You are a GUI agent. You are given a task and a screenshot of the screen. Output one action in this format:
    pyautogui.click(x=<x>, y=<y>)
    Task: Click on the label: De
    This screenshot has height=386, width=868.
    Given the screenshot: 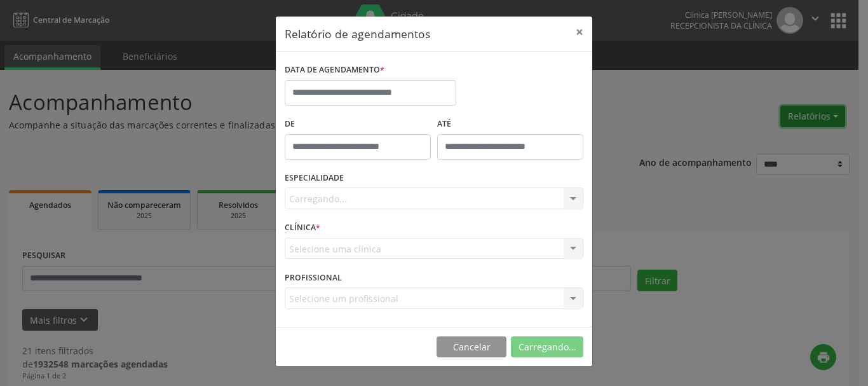 What is the action you would take?
    pyautogui.click(x=358, y=124)
    